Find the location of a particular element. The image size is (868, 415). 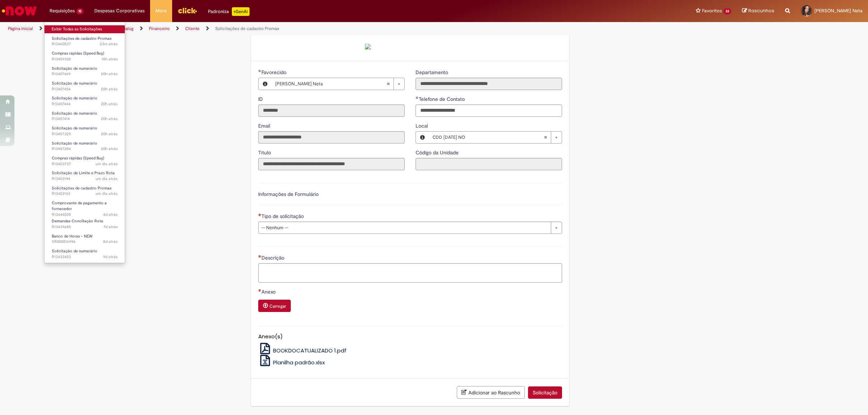

img: ServiceNow is located at coordinates (19, 11).